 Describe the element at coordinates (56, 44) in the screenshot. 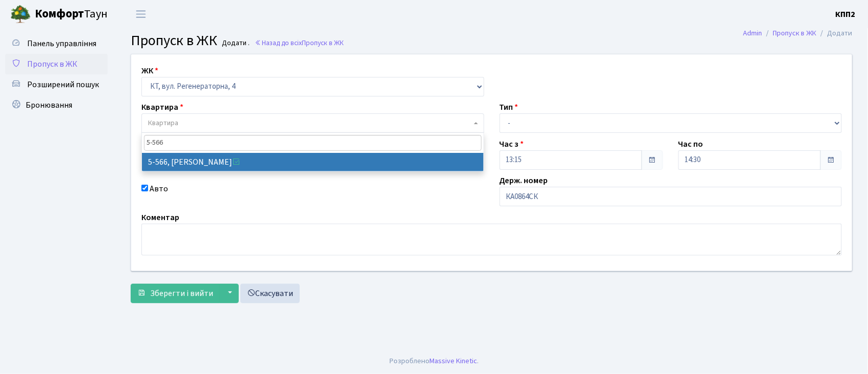

I see `a: Панель управління` at that location.